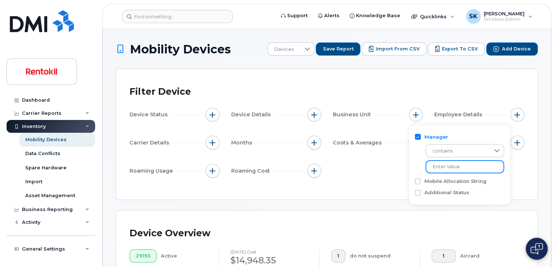  Describe the element at coordinates (436, 137) in the screenshot. I see `label: Manager` at that location.